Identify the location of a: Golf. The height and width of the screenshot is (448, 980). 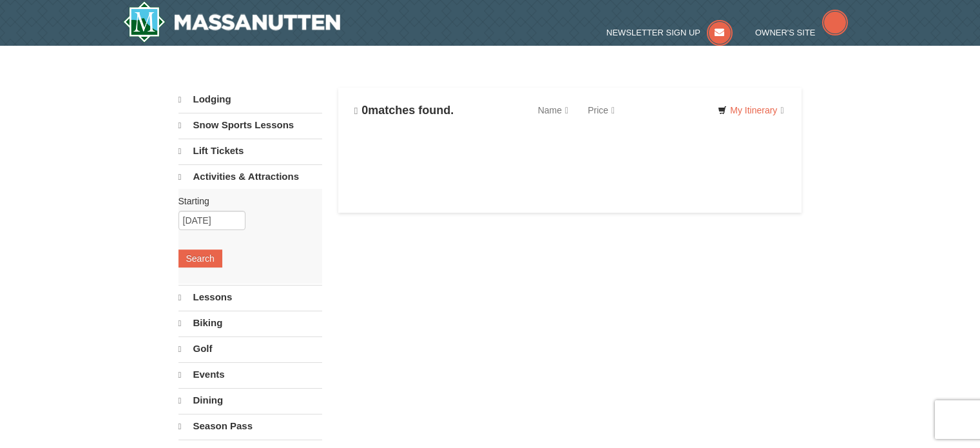
(250, 349).